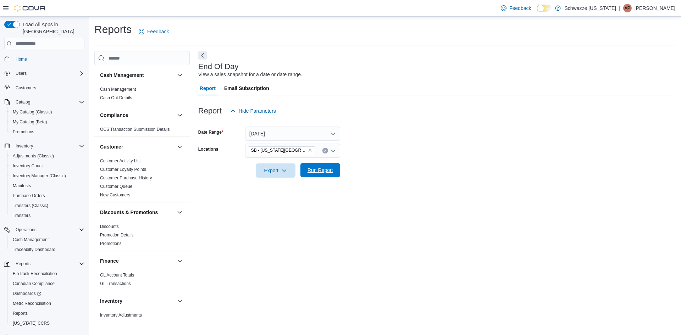  I want to click on h3: End Of Day, so click(219, 67).